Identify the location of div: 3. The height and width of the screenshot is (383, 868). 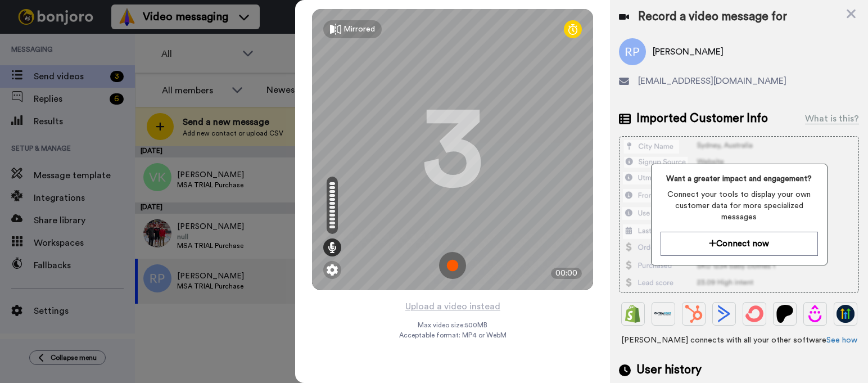
(453, 150).